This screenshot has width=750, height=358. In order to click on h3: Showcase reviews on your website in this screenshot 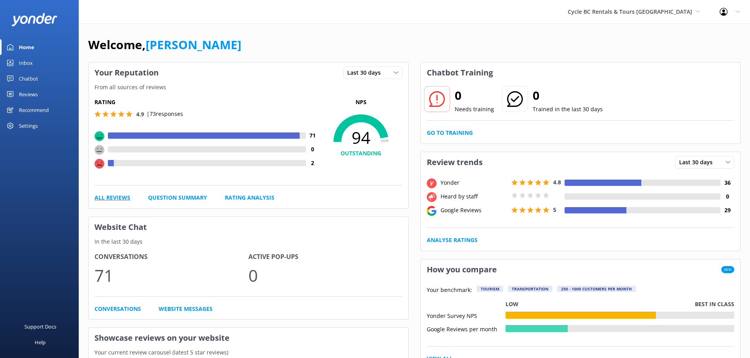, I will do `click(248, 338)`.